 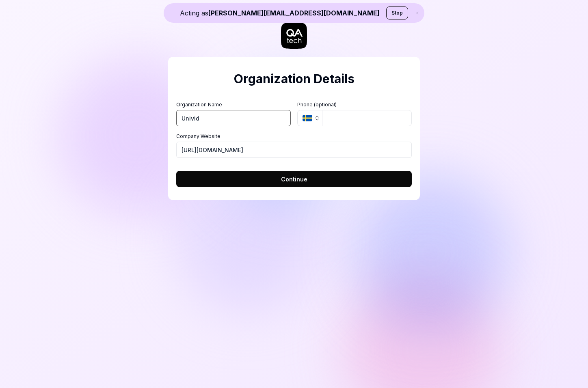 I want to click on span: Continue, so click(x=294, y=179).